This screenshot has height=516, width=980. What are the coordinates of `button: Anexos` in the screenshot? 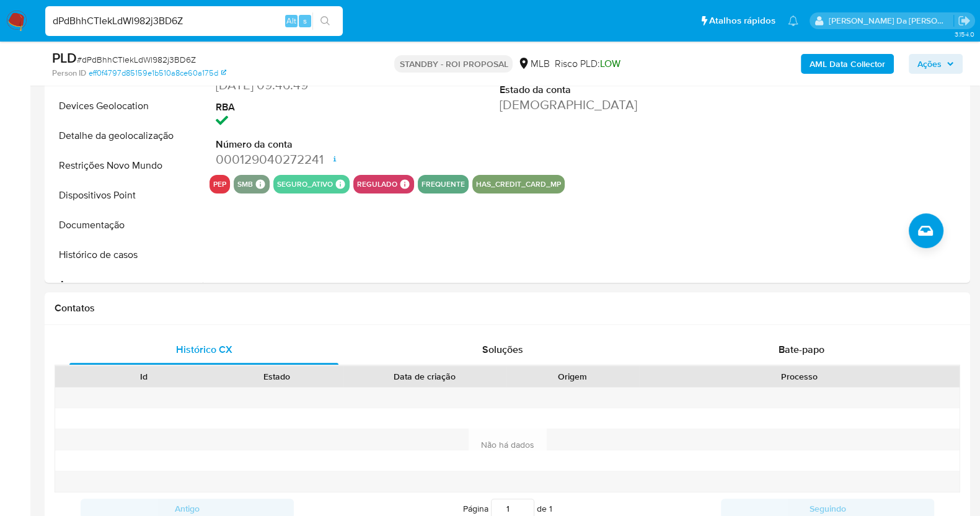 It's located at (125, 285).